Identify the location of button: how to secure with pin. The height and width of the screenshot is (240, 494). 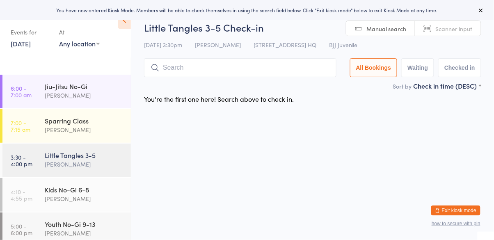
(456, 223).